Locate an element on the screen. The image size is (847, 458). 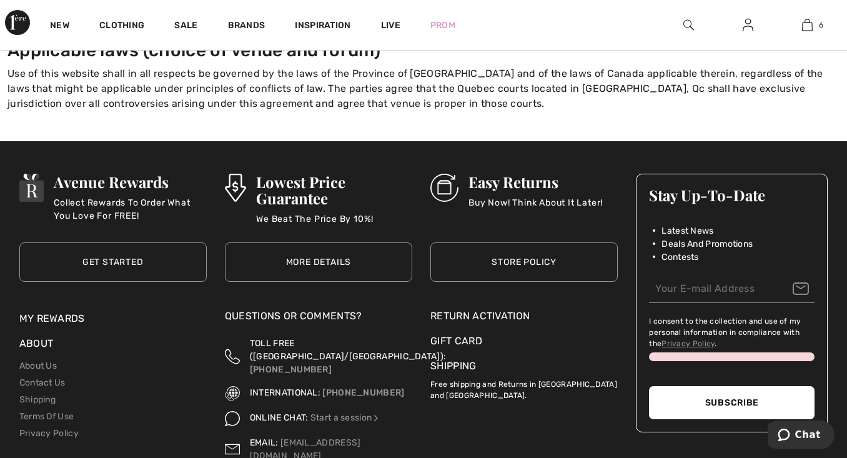
h3: Avenue Rewards is located at coordinates (130, 182).